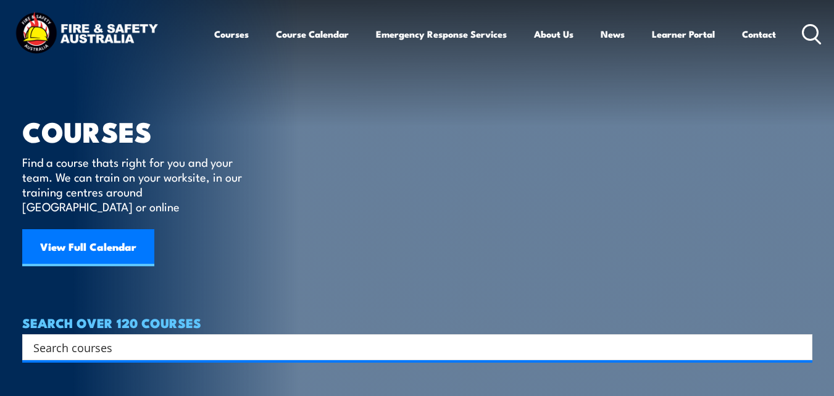 The width and height of the screenshot is (834, 396). What do you see at coordinates (313, 34) in the screenshot?
I see `a: Course Calendar` at bounding box center [313, 34].